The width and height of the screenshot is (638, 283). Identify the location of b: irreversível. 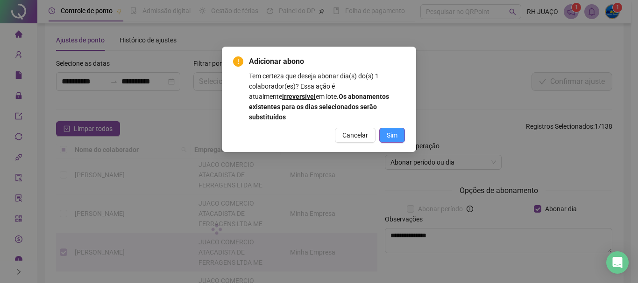
(299, 97).